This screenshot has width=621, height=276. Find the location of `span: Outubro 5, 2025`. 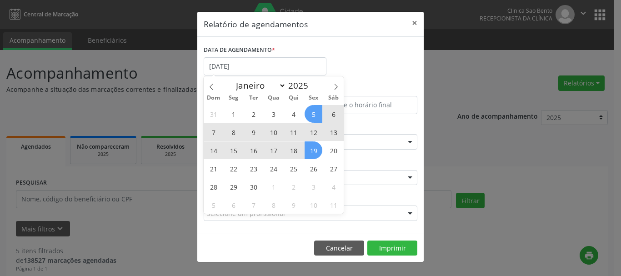

span: Outubro 5, 2025 is located at coordinates (213, 204).